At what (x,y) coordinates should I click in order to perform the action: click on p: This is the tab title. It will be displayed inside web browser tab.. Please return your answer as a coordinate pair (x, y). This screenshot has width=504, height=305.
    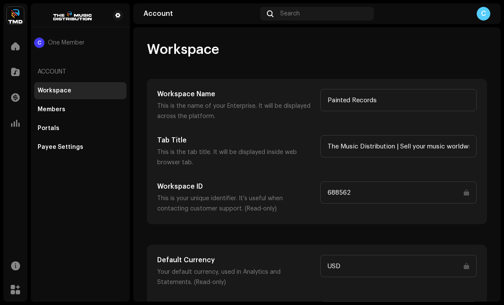
    Looking at the image, I should click on (235, 157).